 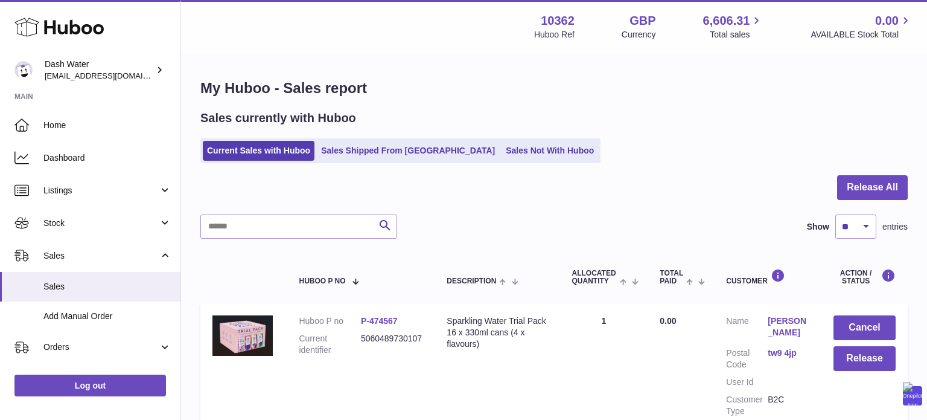 What do you see at coordinates (278, 118) in the screenshot?
I see `h2: Sales currently with Huboo` at bounding box center [278, 118].